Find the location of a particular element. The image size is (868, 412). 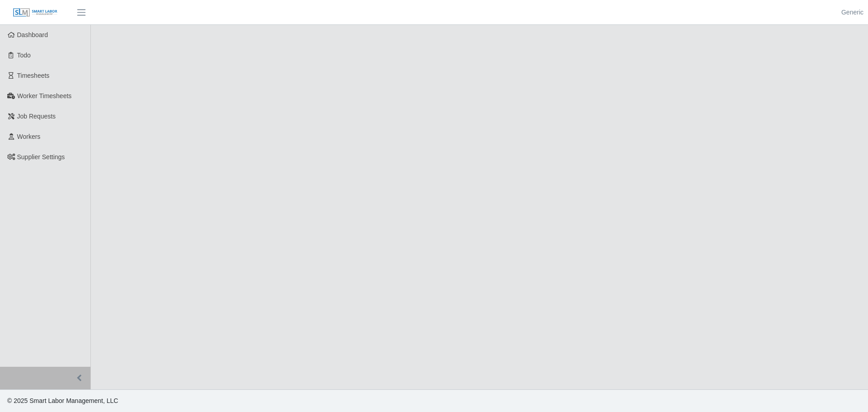

span: Job Requests is located at coordinates (36, 116).